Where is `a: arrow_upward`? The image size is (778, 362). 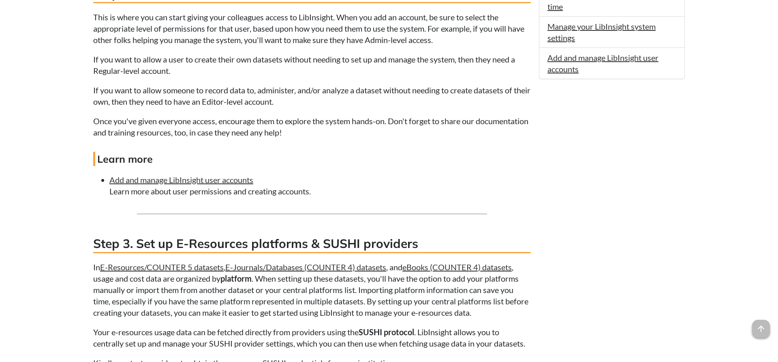
a: arrow_upward is located at coordinates (761, 325).